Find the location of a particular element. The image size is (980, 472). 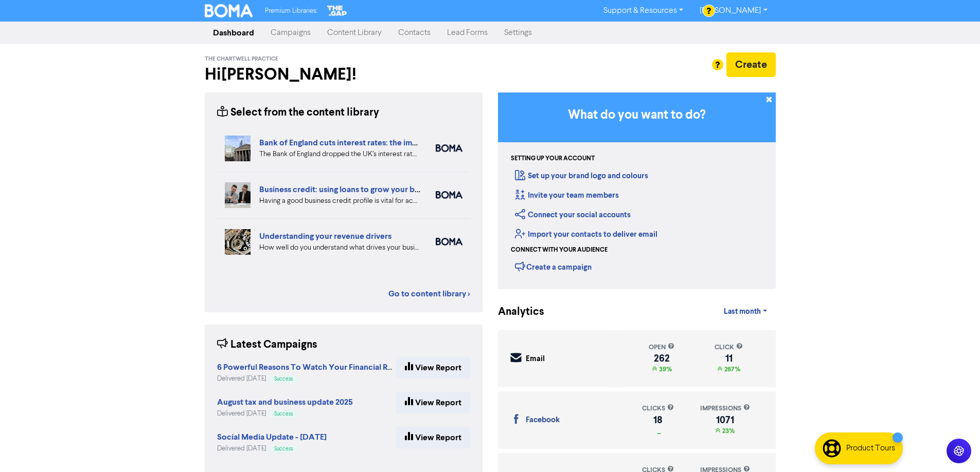

div: Email is located at coordinates (535, 359).